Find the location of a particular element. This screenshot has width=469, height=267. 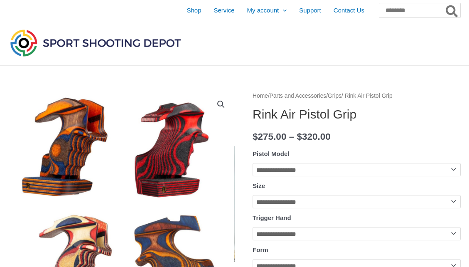

a: Home is located at coordinates (260, 96).